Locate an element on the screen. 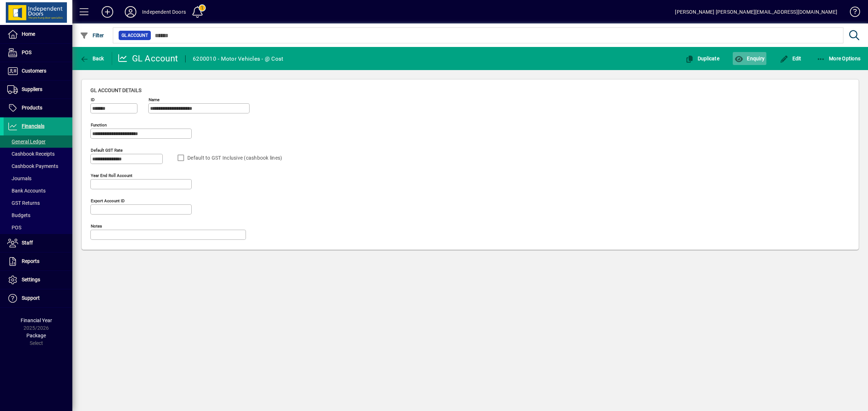 The height and width of the screenshot is (411, 868). span: Cashbook Payments is located at coordinates (32, 166).